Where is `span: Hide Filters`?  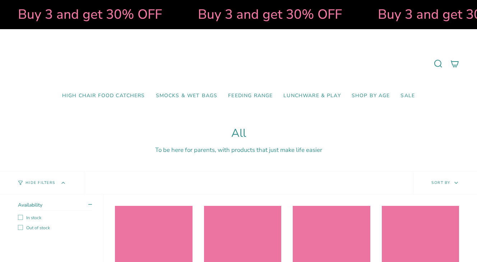 span: Hide Filters is located at coordinates (40, 182).